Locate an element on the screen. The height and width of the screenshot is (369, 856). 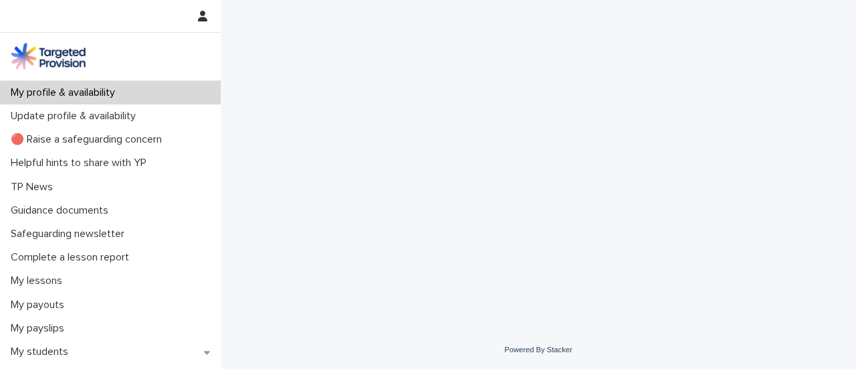
p: My payslips is located at coordinates (40, 328).